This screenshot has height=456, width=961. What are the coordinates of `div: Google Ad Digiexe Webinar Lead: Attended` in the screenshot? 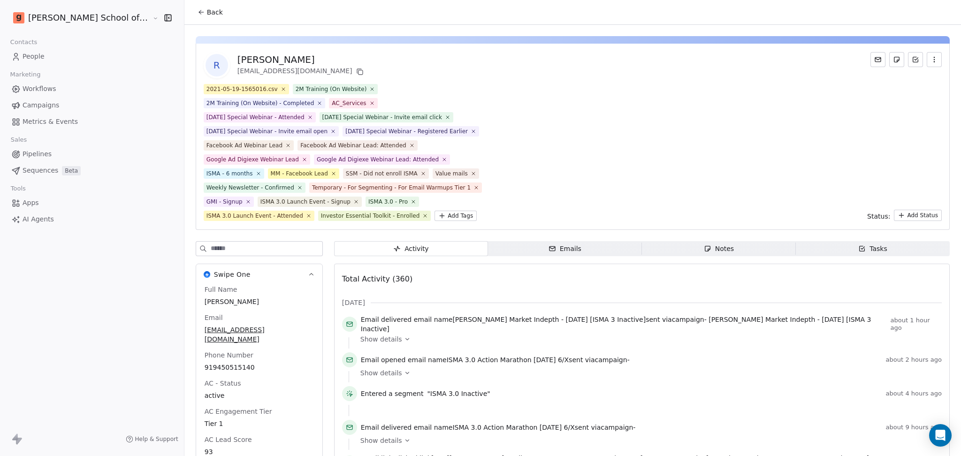 It's located at (378, 160).